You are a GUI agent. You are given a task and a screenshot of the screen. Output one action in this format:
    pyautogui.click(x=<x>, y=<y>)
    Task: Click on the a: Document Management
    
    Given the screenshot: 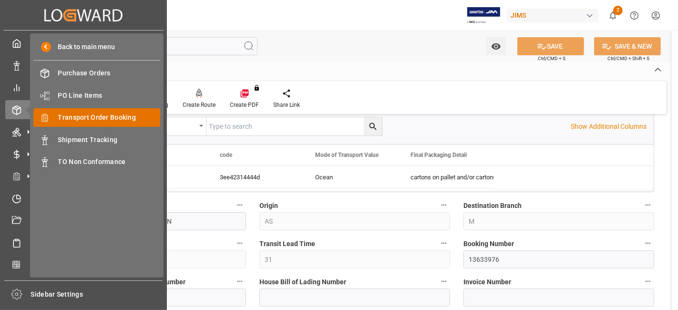 What is the action you would take?
    pyautogui.click(x=83, y=220)
    